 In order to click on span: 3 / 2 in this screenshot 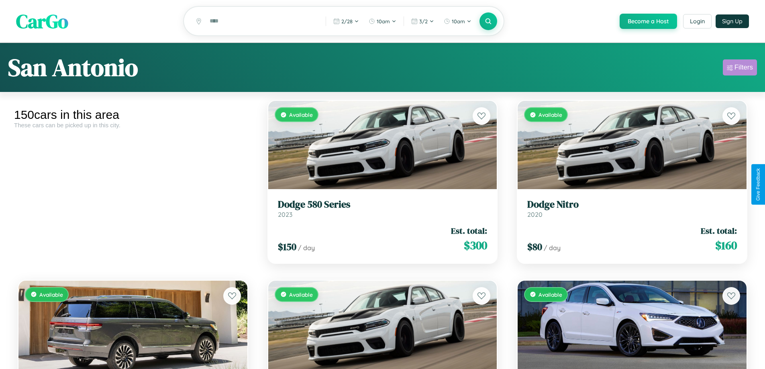, I will do `click(423, 21)`.